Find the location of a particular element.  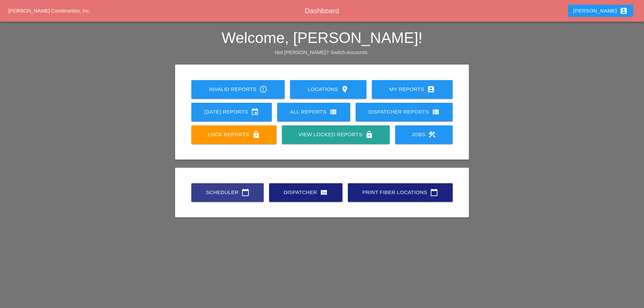

a: Lock Reports is located at coordinates (234, 135).